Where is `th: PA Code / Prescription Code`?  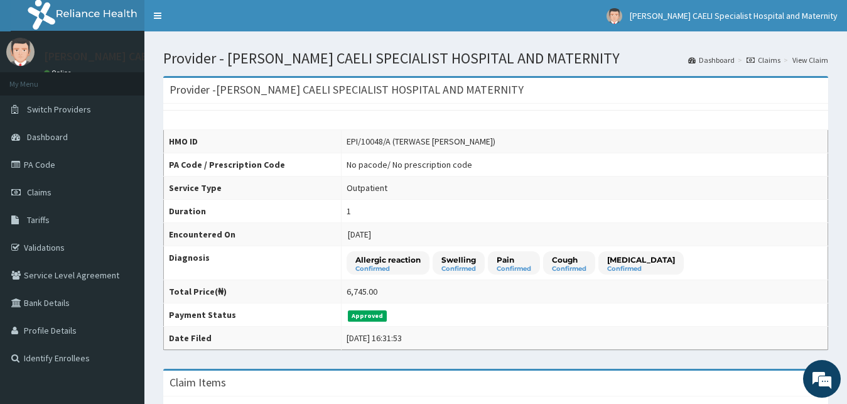 th: PA Code / Prescription Code is located at coordinates (252, 164).